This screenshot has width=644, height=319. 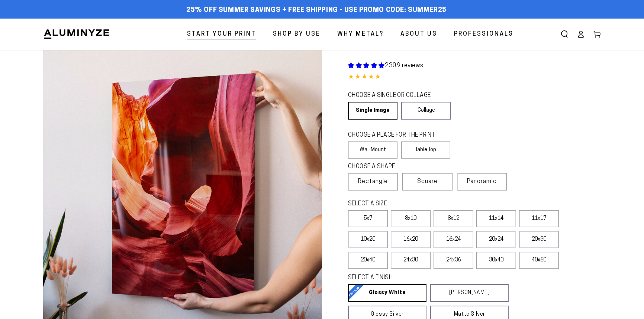 I want to click on legend: CHOOSE A SINGLE OR COLLAGE, so click(x=396, y=95).